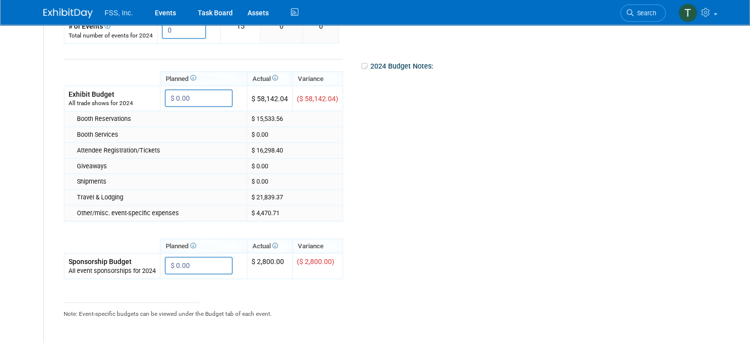  I want to click on div: Other/misc. event-specific expenses, so click(160, 213).